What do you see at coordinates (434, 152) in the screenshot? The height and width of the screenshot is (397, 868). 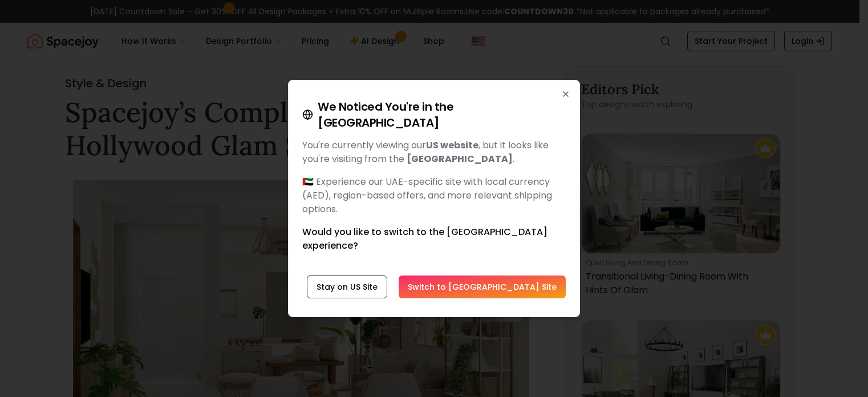 I see `p: You're currently viewing our , but it looks like you're visiting from the .` at bounding box center [434, 152].